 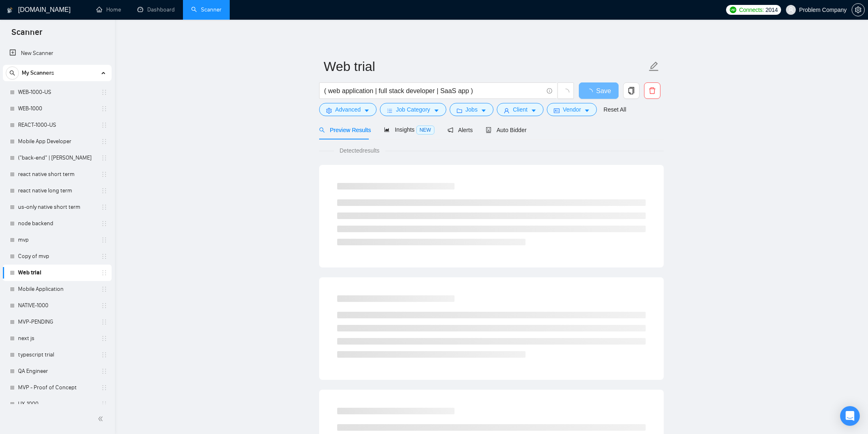 I want to click on span: bars, so click(x=390, y=110).